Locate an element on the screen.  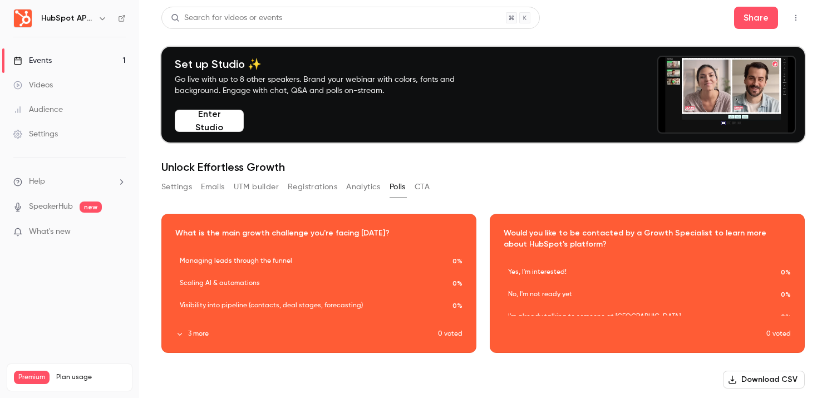
span: Premium is located at coordinates (32, 377).